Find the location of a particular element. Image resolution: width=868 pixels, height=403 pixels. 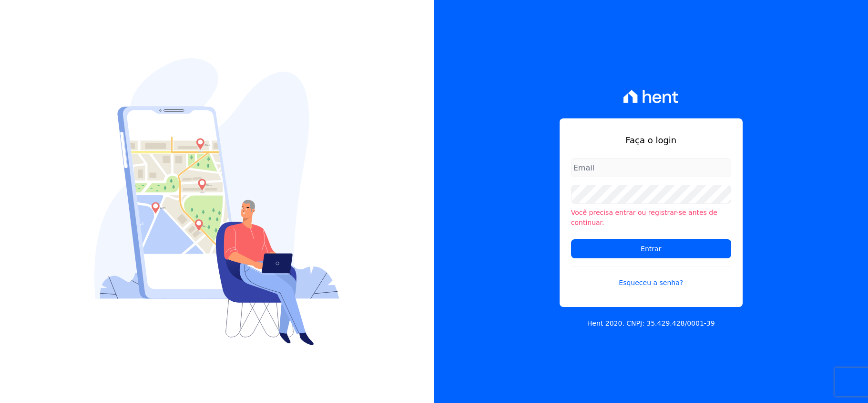

a: Esqueceu a senha? is located at coordinates (651, 277).